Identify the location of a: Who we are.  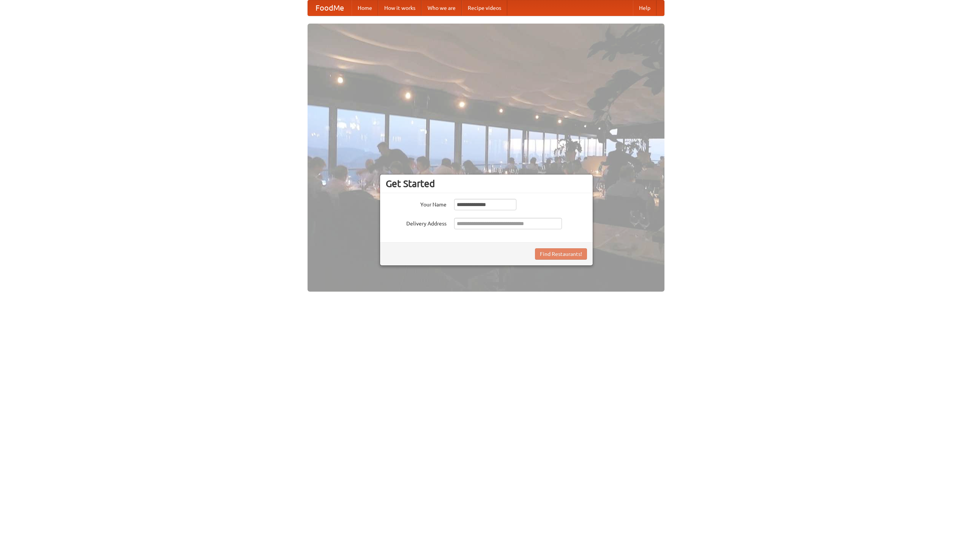
(442, 8).